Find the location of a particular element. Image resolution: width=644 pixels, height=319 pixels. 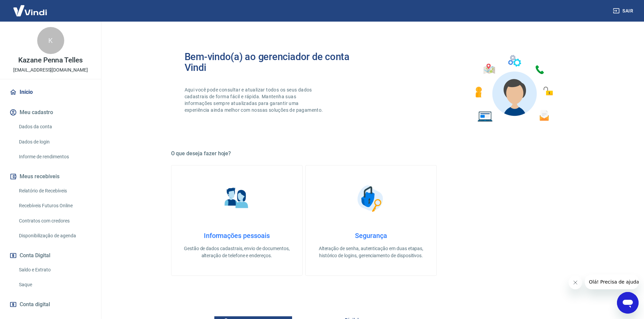

p: Gestão de dados cadastrais, envio de documentos, alteração de telefone e endereços. is located at coordinates (236, 252).